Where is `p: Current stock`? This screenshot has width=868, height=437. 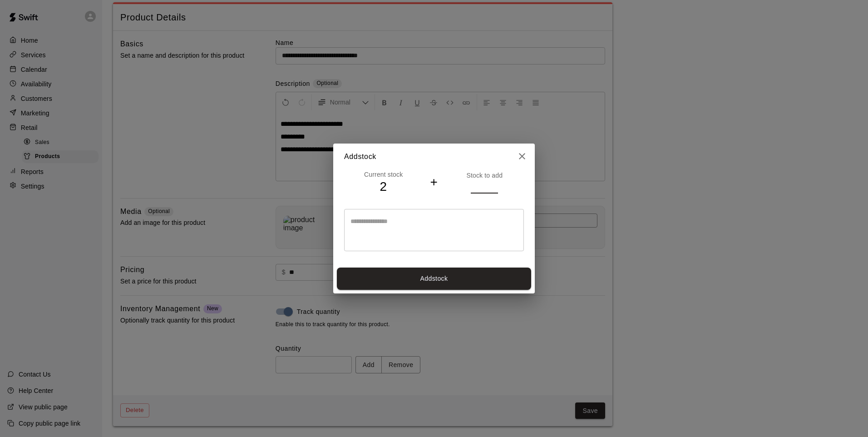
p: Current stock is located at coordinates (383, 174).